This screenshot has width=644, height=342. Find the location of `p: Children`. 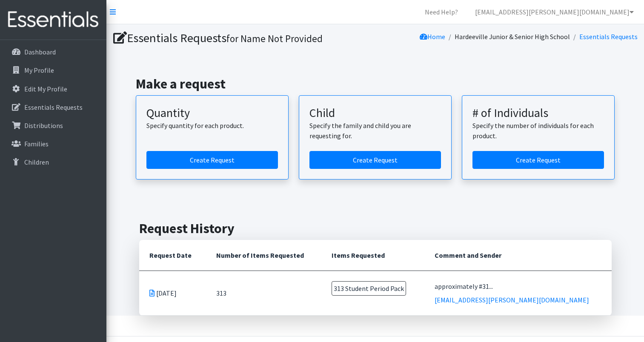

p: Children is located at coordinates (37, 162).